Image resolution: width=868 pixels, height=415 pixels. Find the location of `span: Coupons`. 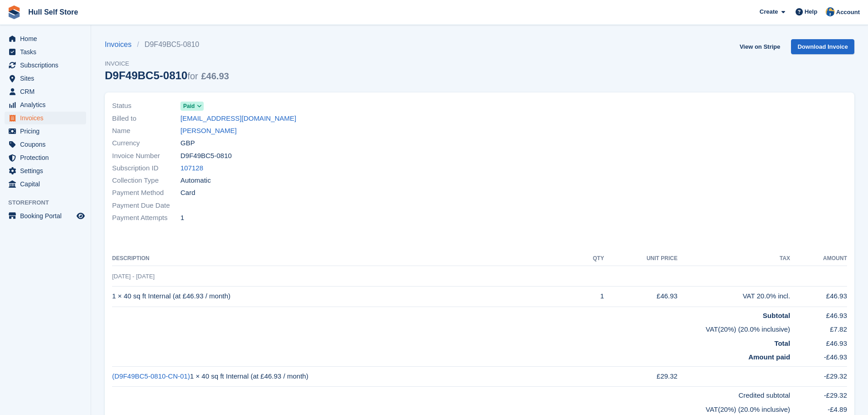

span: Coupons is located at coordinates (47, 144).